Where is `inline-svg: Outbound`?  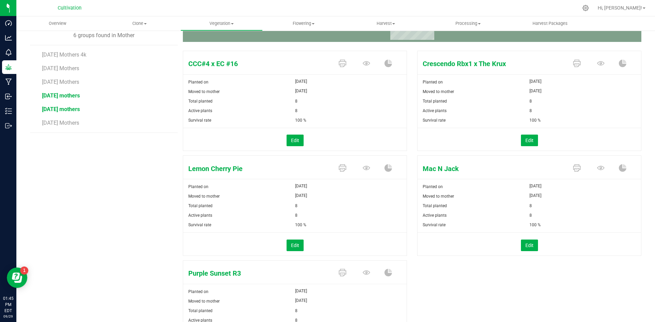 inline-svg: Outbound is located at coordinates (9, 126).